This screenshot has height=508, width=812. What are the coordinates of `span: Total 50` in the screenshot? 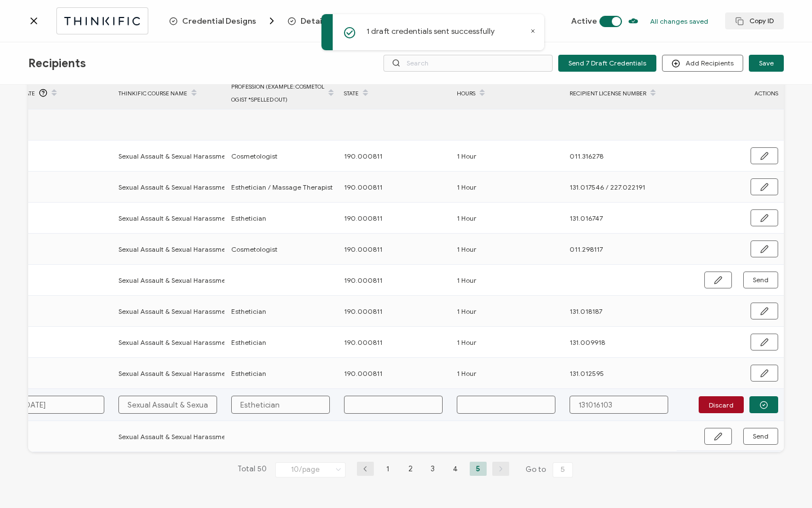 It's located at (252, 469).